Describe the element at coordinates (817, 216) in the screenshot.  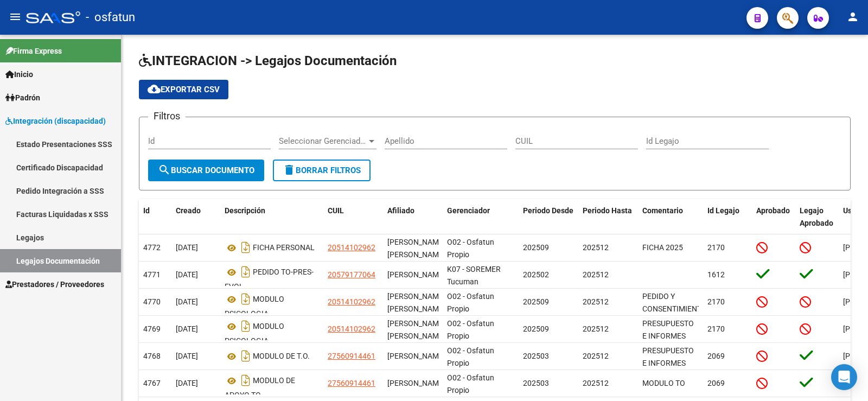
I see `span: Legajo Aprobado` at that location.